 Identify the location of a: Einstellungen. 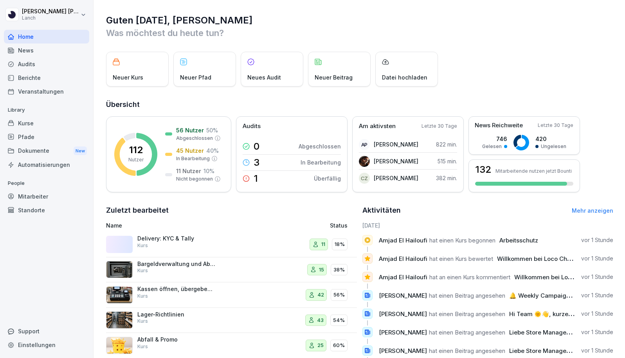
(47, 344).